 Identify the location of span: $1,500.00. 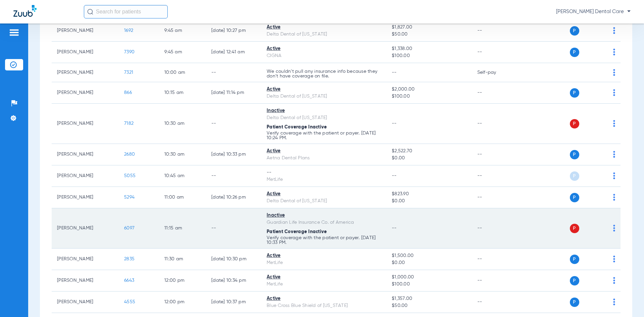
(429, 256).